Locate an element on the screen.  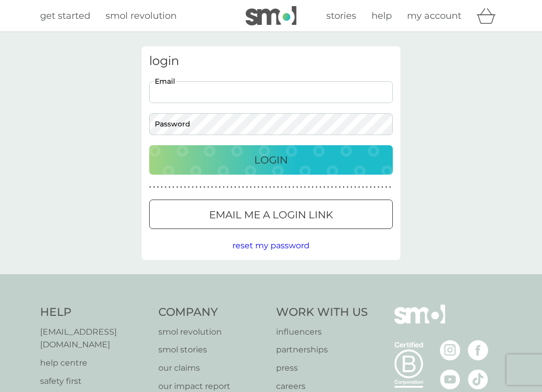
button: reset my password is located at coordinates (271, 246).